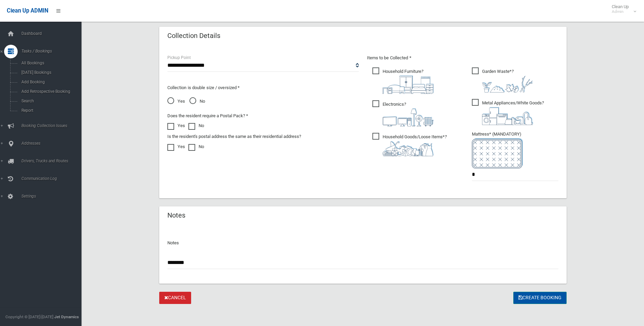 This screenshot has width=644, height=326. I want to click on span: Search, so click(50, 101).